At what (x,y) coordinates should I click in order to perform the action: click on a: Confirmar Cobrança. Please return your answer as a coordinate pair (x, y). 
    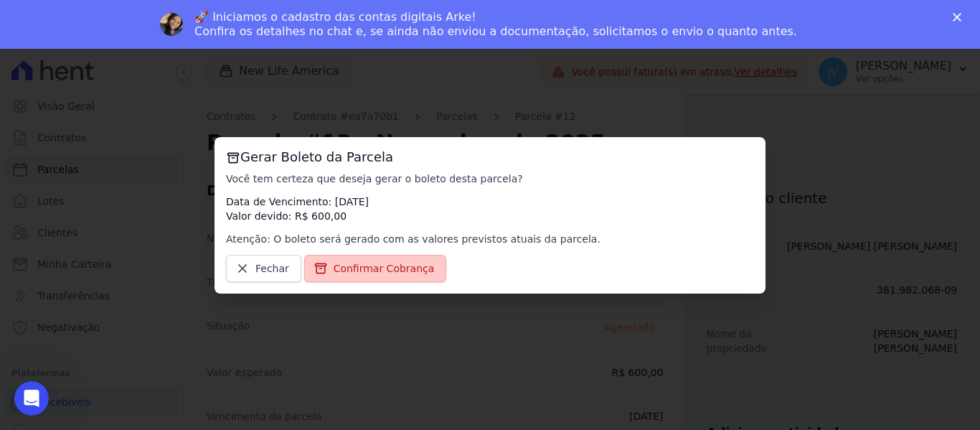
    Looking at the image, I should click on (375, 269).